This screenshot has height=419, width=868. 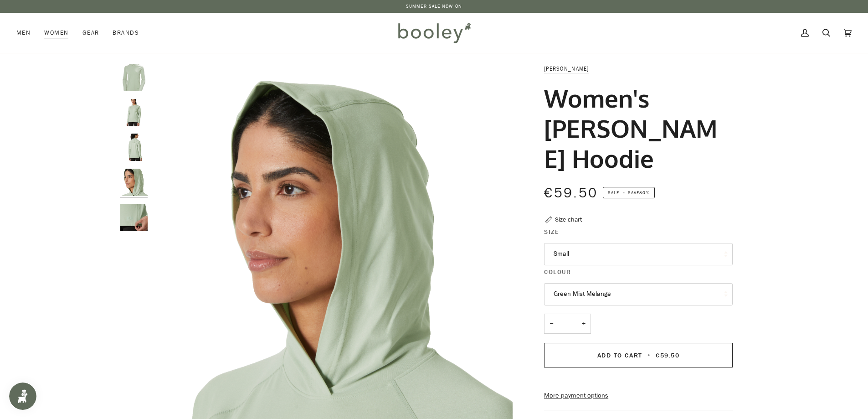 I want to click on span: Colour, so click(x=557, y=272).